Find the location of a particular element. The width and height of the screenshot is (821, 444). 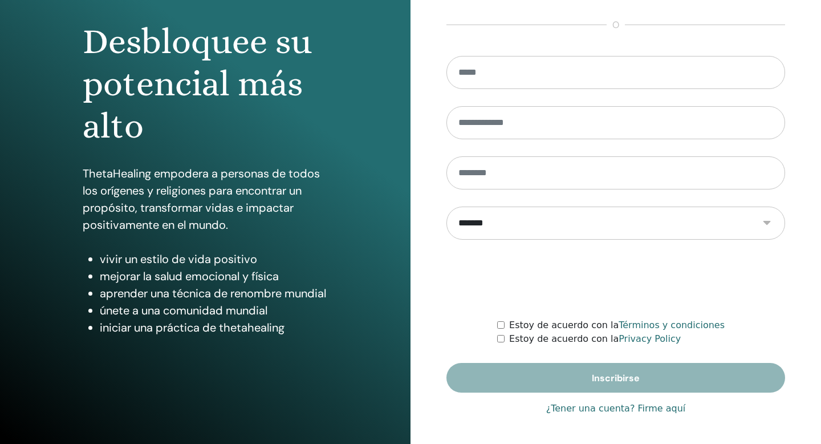

a: Privacy Policy is located at coordinates (650, 338).